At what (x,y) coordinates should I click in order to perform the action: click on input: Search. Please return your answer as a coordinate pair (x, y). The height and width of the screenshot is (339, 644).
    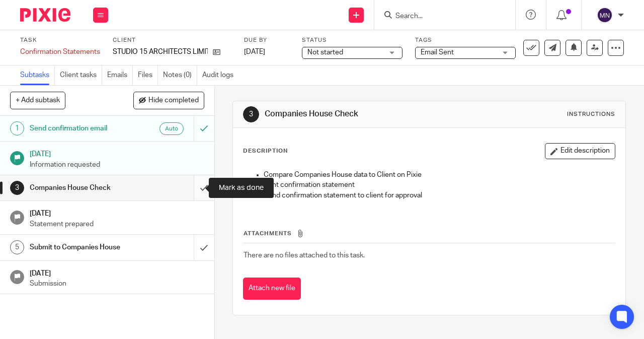
    Looking at the image, I should click on (440, 17).